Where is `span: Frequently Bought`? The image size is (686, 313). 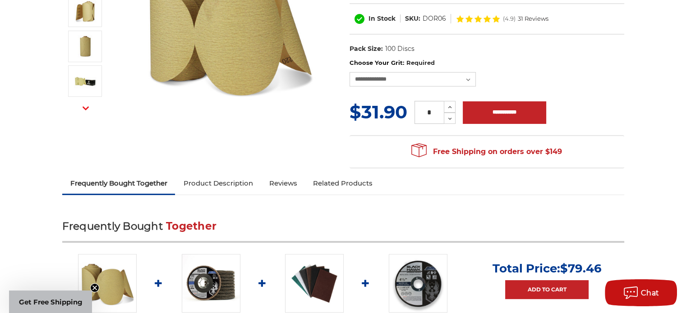
span: Frequently Bought is located at coordinates (112, 226).